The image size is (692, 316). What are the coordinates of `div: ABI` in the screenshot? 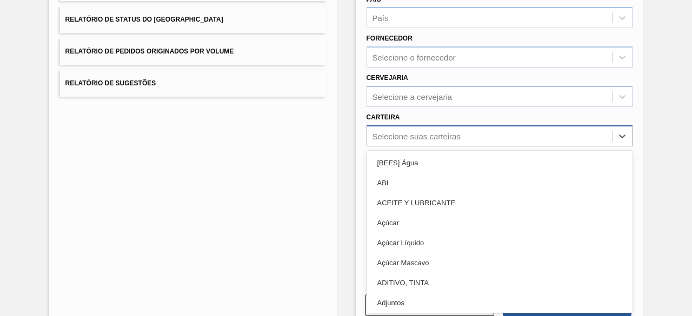 It's located at (500, 183).